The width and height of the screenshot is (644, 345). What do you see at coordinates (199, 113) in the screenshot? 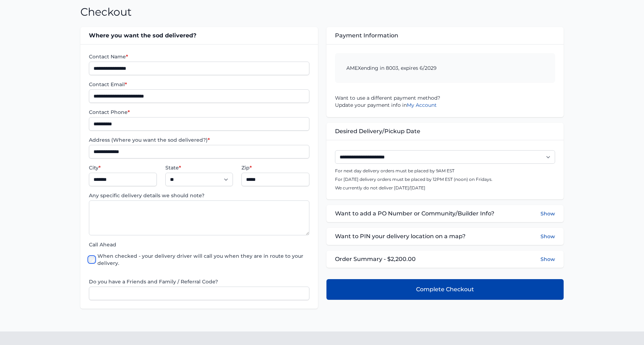
I see `label: Contact Phone` at bounding box center [199, 113].